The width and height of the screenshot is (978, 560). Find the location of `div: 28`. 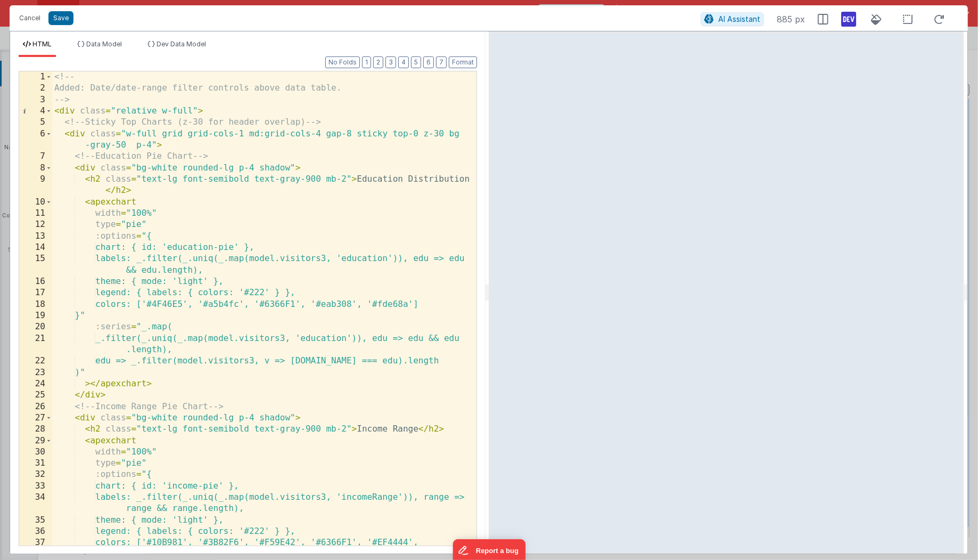

div: 28 is located at coordinates (36, 428).